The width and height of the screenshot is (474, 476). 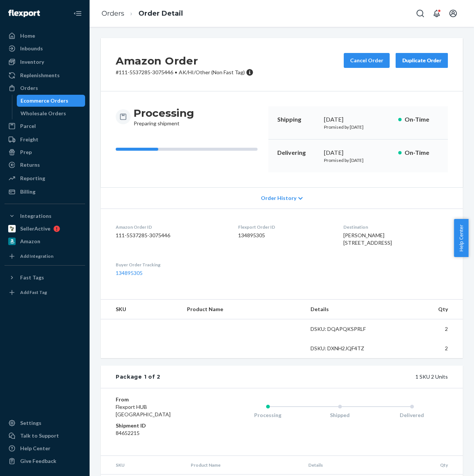 What do you see at coordinates (142, 14) in the screenshot?
I see `ol: breadcrumbs` at bounding box center [142, 14].